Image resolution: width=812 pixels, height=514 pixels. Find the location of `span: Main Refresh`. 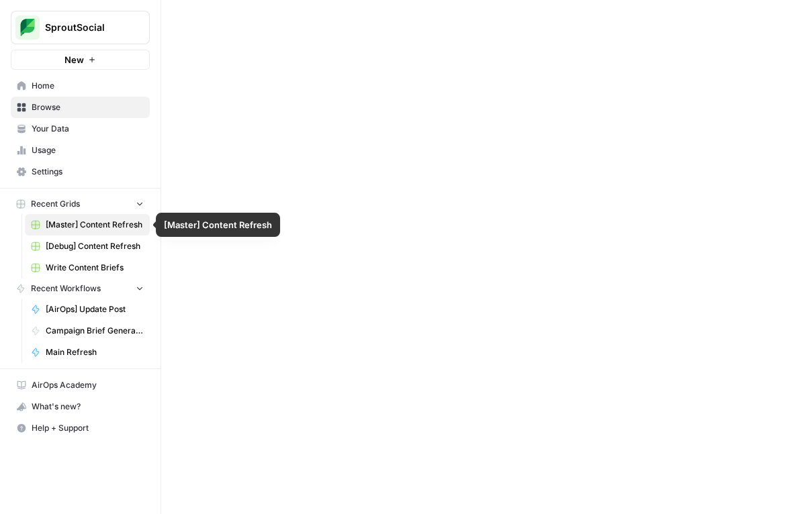

span: Main Refresh is located at coordinates (94, 352).